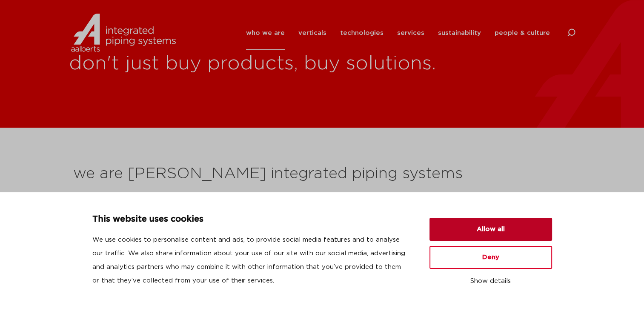 Image resolution: width=644 pixels, height=314 pixels. Describe the element at coordinates (522, 33) in the screenshot. I see `a: people & culture` at that location.